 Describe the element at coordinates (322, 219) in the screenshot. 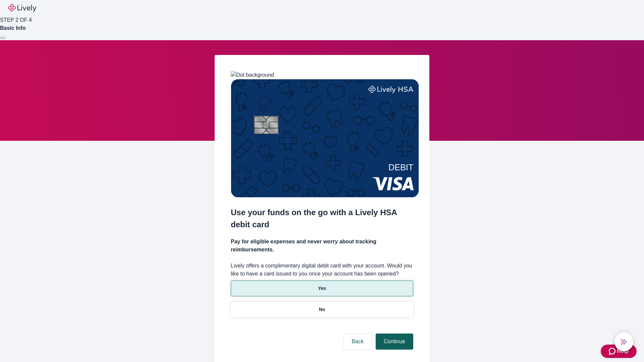

I see `h2: Use your funds on the go with a Lively HSA debit card` at that location.